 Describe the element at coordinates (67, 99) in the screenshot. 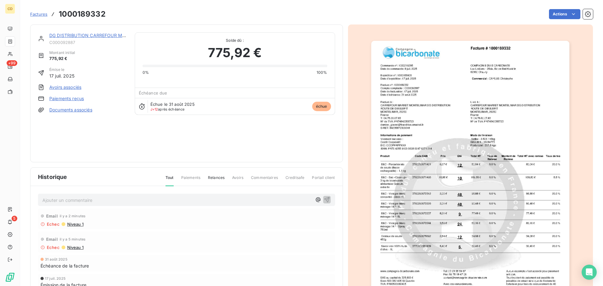

I see `a: Paiements reçus` at that location.